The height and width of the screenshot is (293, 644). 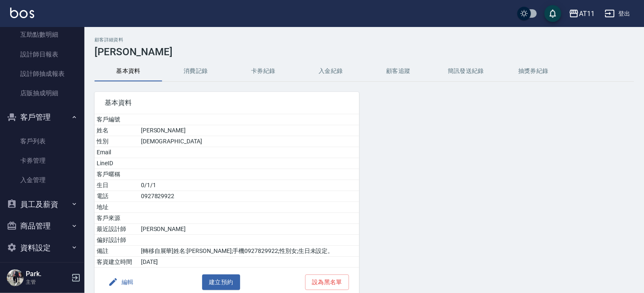 What do you see at coordinates (117, 120) in the screenshot?
I see `td: 客戶編號` at bounding box center [117, 120].